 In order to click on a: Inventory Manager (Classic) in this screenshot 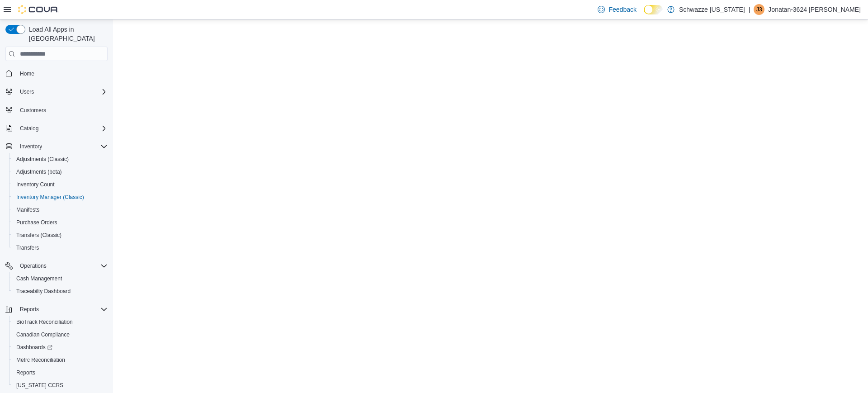, I will do `click(50, 197)`.